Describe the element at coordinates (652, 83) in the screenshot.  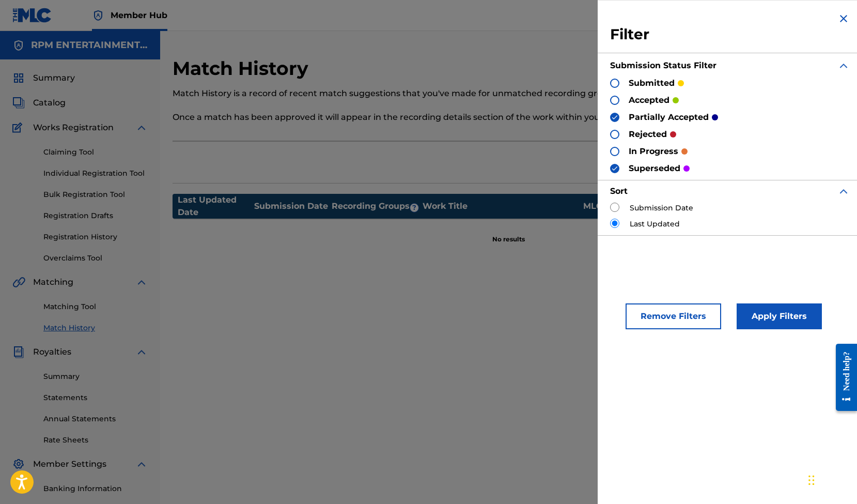
I see `p: submitted` at that location.